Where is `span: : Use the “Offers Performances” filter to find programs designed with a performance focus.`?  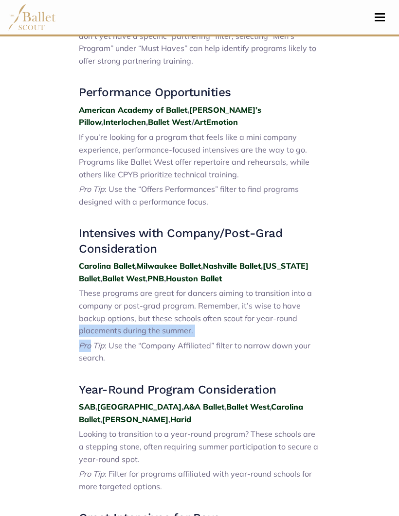
span: : Use the “Offers Performances” filter to find programs designed with a performance focus. is located at coordinates (189, 196).